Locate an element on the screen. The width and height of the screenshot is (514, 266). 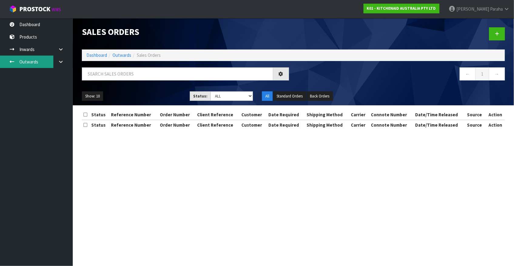
button: Back Orders is located at coordinates (320, 96).